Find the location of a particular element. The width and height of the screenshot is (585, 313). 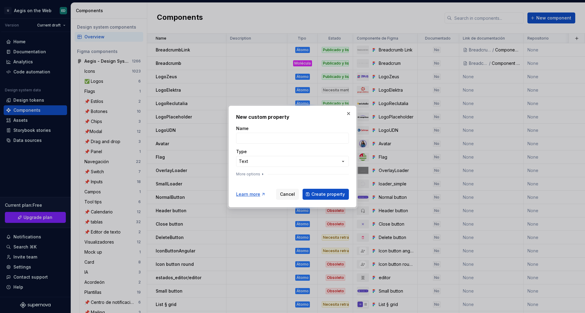

a: Learn more is located at coordinates (251, 194).